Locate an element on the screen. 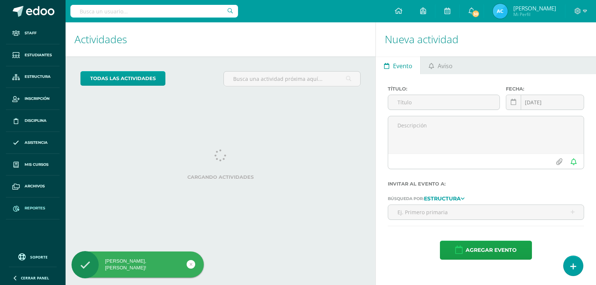  span: Agregar evento is located at coordinates (491, 250).